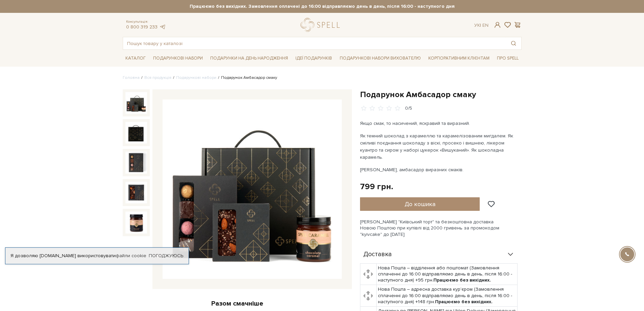 Image resolution: width=644 pixels, height=311 pixels. What do you see at coordinates (380, 58) in the screenshot?
I see `a: Подарункові набори вихователю` at bounding box center [380, 58].